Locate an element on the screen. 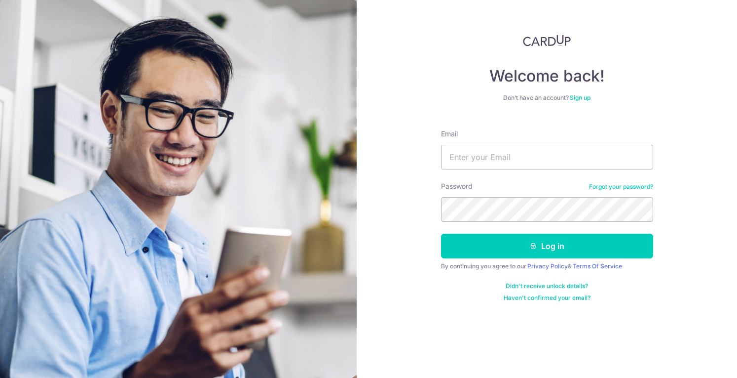 The width and height of the screenshot is (737, 378). a: Sign up is located at coordinates (581, 97).